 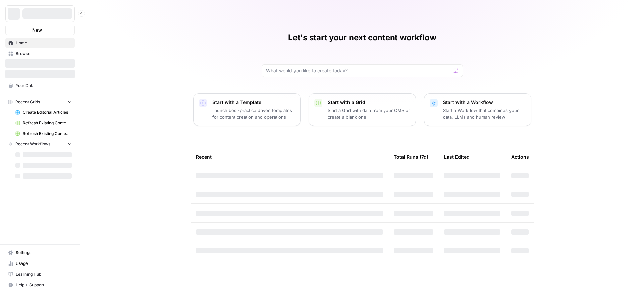 What do you see at coordinates (40, 86) in the screenshot?
I see `a: Your Data` at bounding box center [40, 86].